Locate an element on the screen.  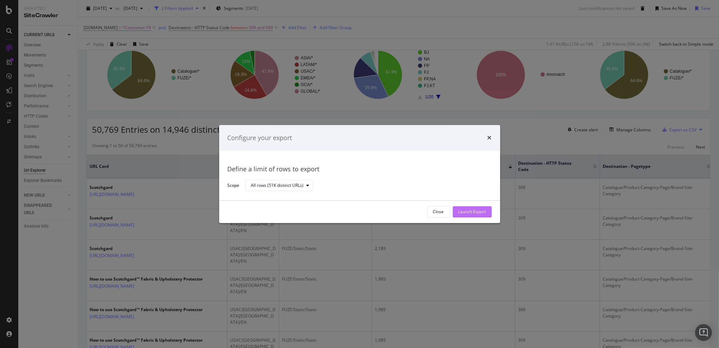
button: All rows (51K distinct URLs) is located at coordinates (279, 186).